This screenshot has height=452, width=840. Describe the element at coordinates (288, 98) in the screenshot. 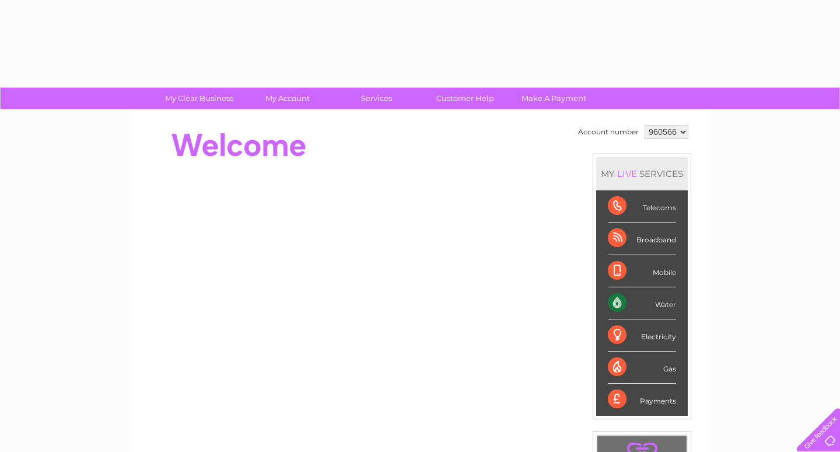

I see `a: My Account` at that location.